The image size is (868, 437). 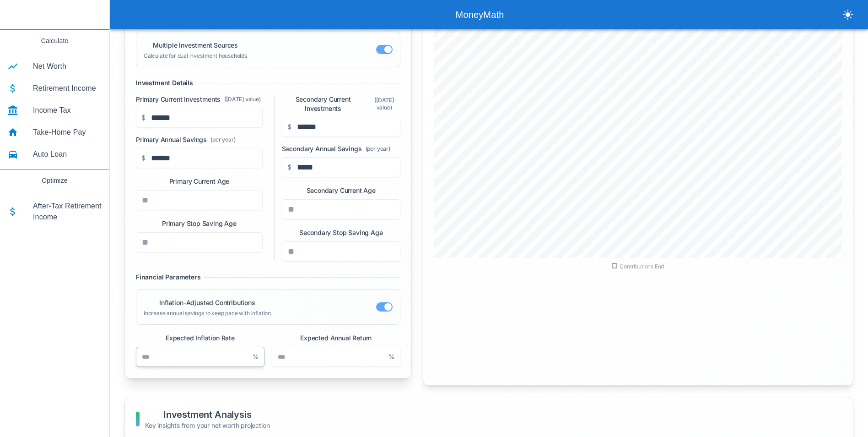 I want to click on div: MoneyMath, so click(x=479, y=15).